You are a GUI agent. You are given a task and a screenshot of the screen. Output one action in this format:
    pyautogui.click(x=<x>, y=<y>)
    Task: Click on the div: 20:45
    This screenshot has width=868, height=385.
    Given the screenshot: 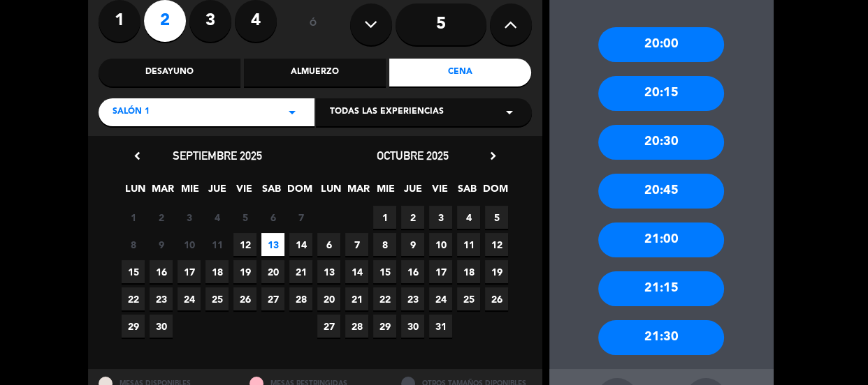 What is the action you would take?
    pyautogui.click(x=661, y=191)
    